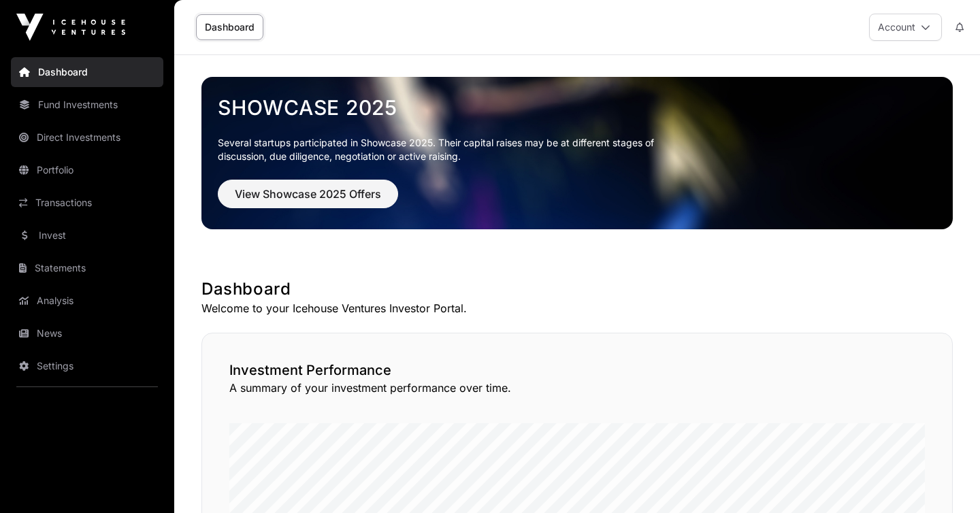 The width and height of the screenshot is (980, 513). What do you see at coordinates (905, 27) in the screenshot?
I see `button: Account` at bounding box center [905, 27].